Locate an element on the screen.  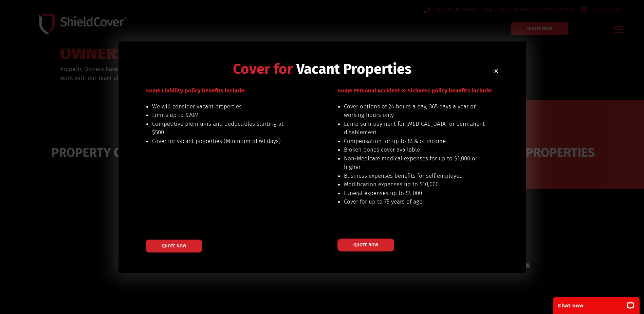
a: Close is located at coordinates (496, 71).